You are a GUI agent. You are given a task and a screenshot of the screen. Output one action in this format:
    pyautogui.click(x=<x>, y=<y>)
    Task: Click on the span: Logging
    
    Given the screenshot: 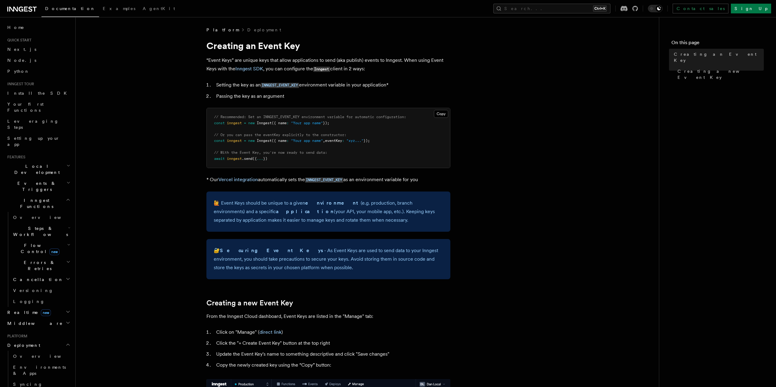 What is the action you would take?
    pyautogui.click(x=29, y=302)
    